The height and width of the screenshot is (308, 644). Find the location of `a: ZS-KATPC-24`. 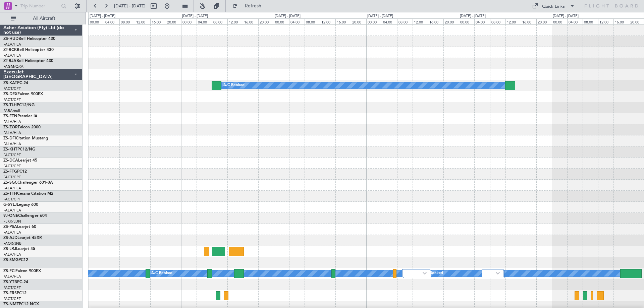

a: ZS-KATPC-24 is located at coordinates (16, 83).